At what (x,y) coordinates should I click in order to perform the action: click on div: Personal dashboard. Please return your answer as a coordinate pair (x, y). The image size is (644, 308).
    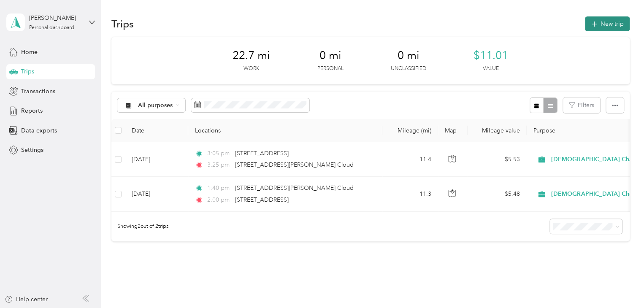
    Looking at the image, I should click on (52, 28).